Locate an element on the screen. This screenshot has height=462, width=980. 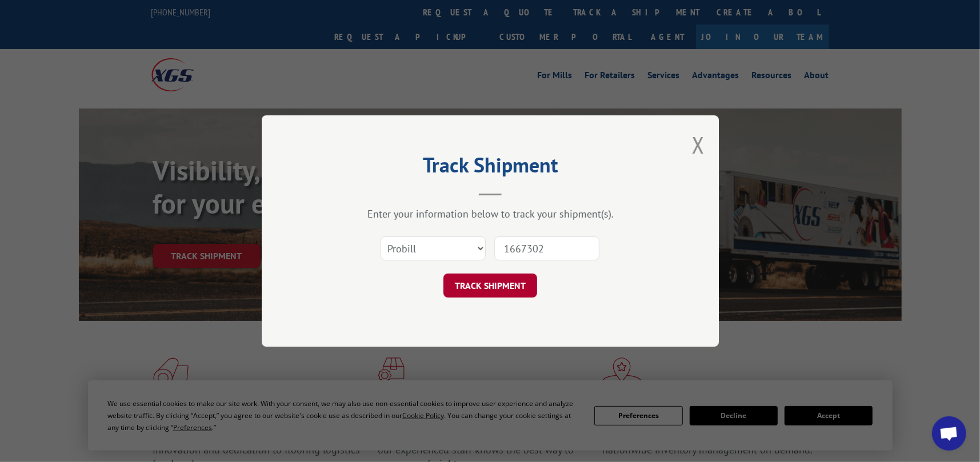
input: Number(s) is located at coordinates (547, 248).